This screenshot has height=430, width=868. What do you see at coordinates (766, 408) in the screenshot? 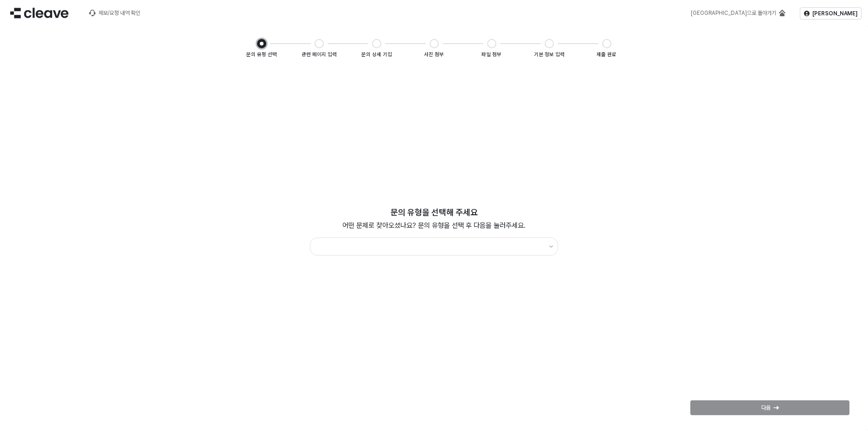
I see `p: 다음` at bounding box center [766, 408].